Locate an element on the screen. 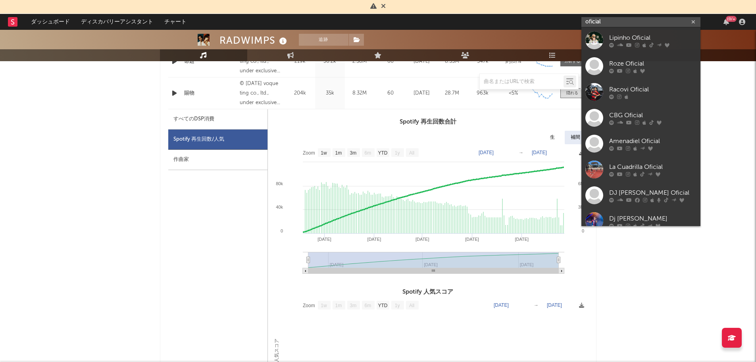  button: 追跡 is located at coordinates (324, 40).